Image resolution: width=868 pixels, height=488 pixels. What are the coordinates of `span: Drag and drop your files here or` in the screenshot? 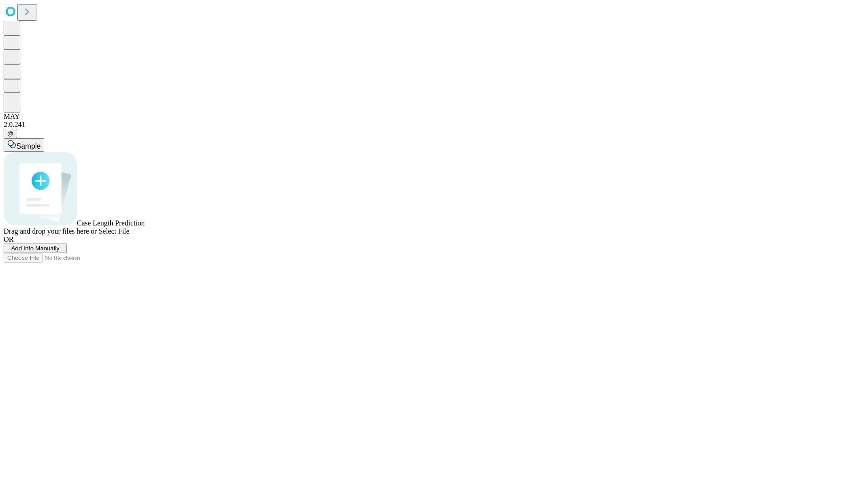 It's located at (50, 231).